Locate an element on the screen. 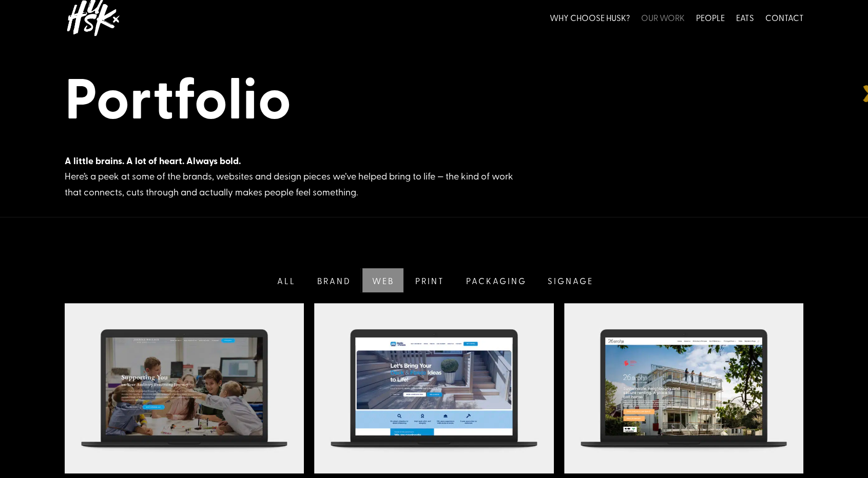 Image resolution: width=868 pixels, height=478 pixels. a: Signage is located at coordinates (569, 280).